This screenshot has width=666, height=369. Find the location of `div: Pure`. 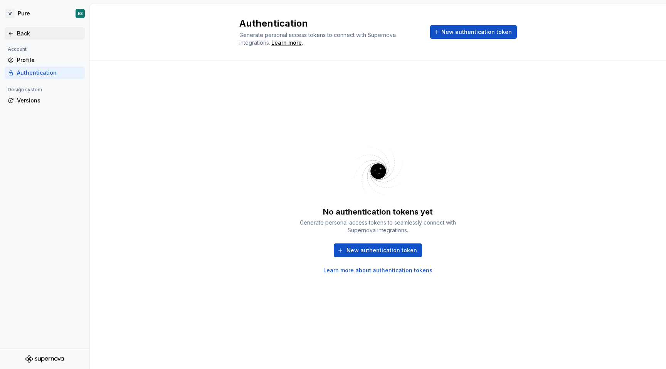

div: Pure is located at coordinates (24, 13).